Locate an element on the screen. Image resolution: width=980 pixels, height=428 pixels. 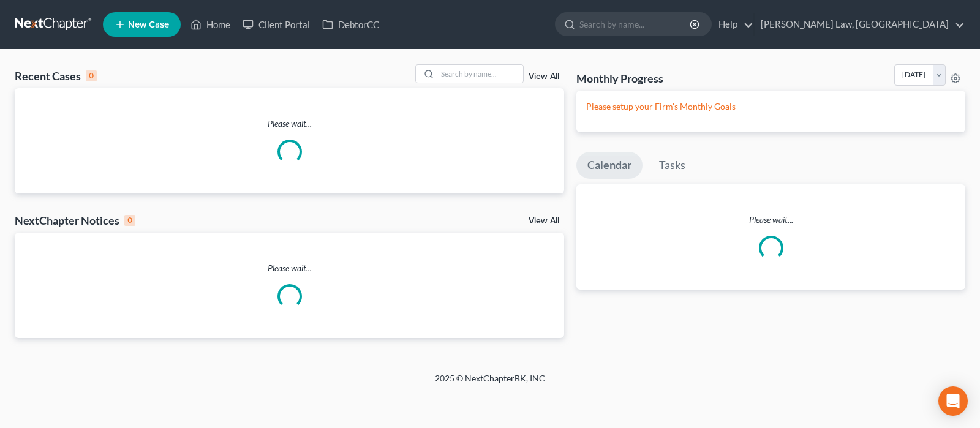
p: Please setup your Firm's Monthly Goals is located at coordinates (771, 107).